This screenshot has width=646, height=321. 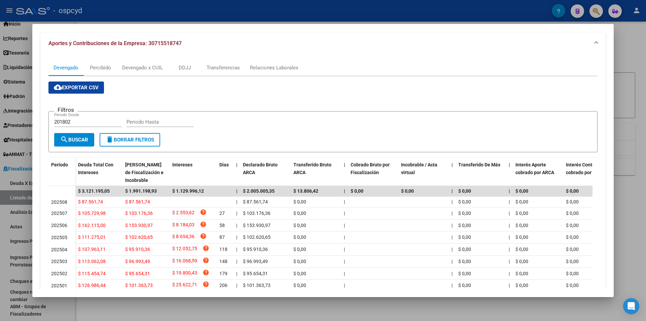 What do you see at coordinates (110, 139) in the screenshot?
I see `mat-icon: delete` at bounding box center [110, 139].